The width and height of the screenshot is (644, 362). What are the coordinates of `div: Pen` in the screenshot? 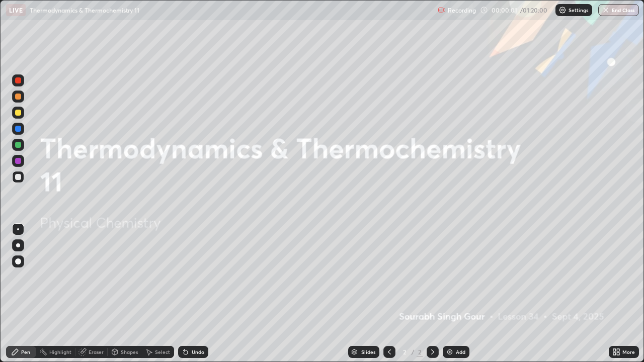 It's located at (26, 352).